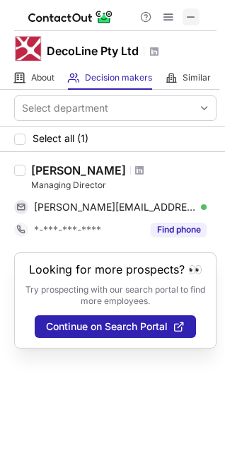 Image resolution: width=225 pixels, height=451 pixels. What do you see at coordinates (118, 78) in the screenshot?
I see `span: Decision makers` at bounding box center [118, 78].